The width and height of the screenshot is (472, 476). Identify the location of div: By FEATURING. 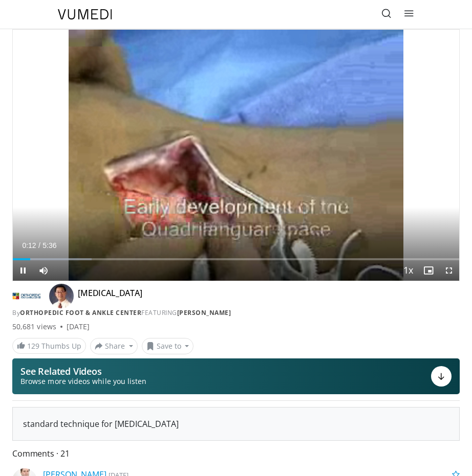
(236, 313).